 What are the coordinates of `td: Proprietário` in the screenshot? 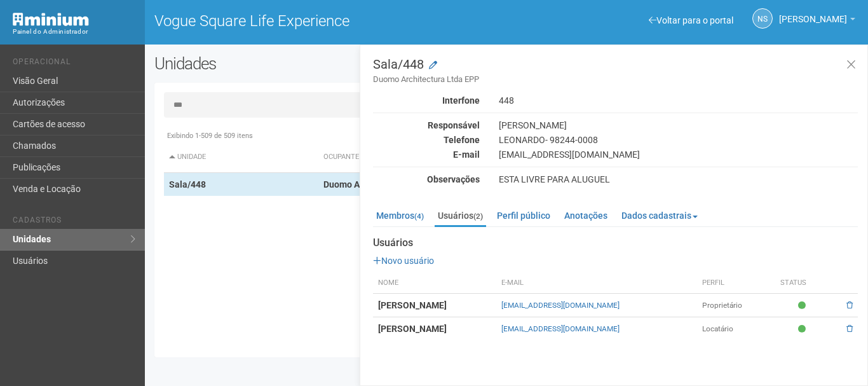 It's located at (736, 305).